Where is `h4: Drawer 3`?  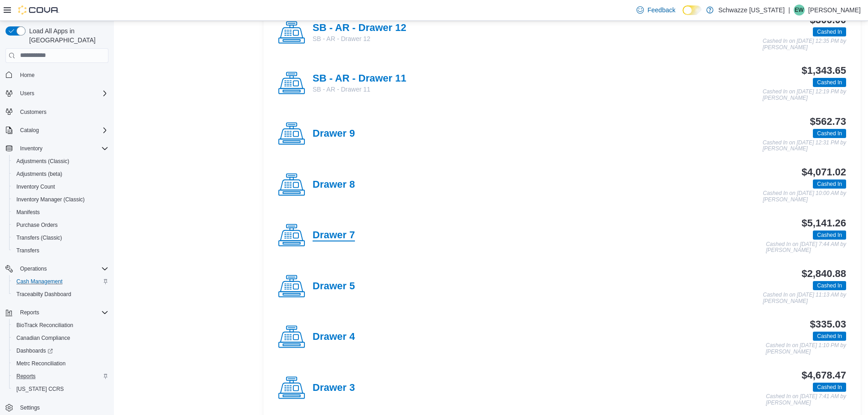
h4: Drawer 3 is located at coordinates (334, 388).